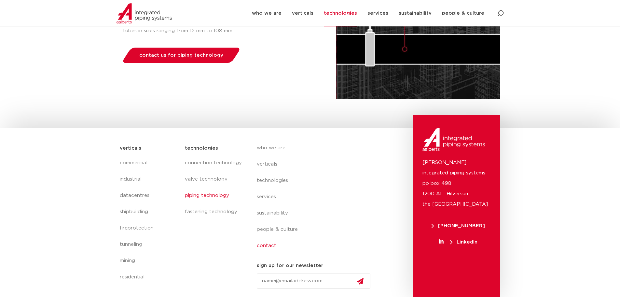  I want to click on h5: technologies, so click(202, 148).